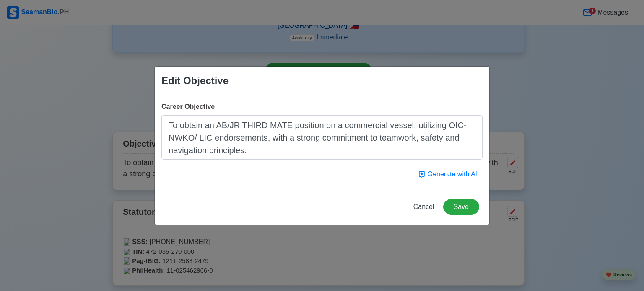 Image resolution: width=644 pixels, height=291 pixels. Describe the element at coordinates (188, 107) in the screenshot. I see `label: Career Objective` at that location.